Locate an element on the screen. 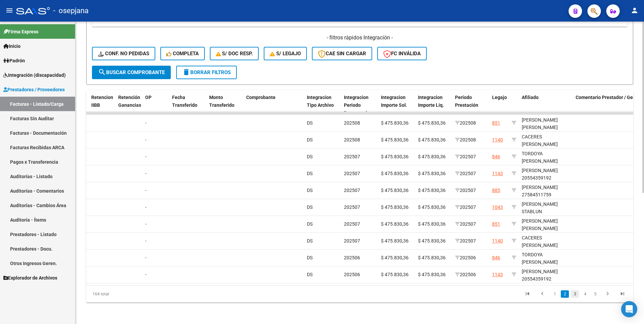 The width and height of the screenshot is (644, 324). button: CAE SIN CARGAR is located at coordinates (342, 54).